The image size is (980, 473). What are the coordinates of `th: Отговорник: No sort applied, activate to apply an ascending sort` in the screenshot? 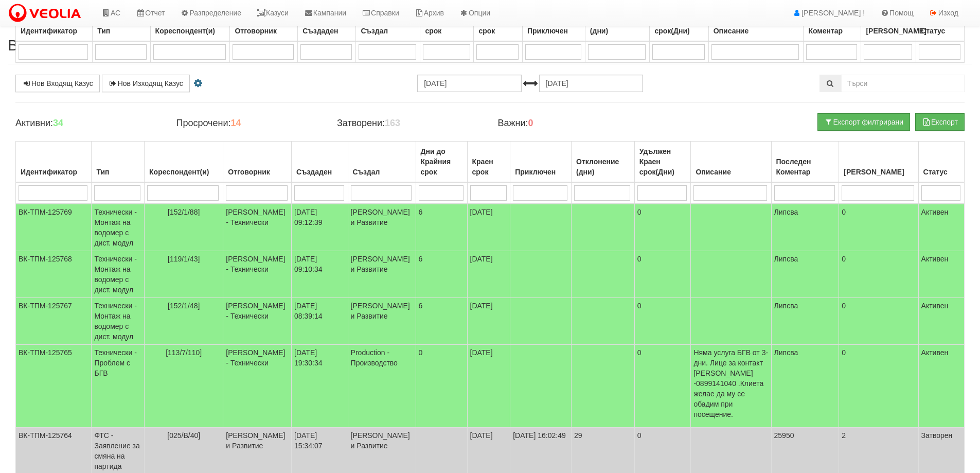 It's located at (257, 162).